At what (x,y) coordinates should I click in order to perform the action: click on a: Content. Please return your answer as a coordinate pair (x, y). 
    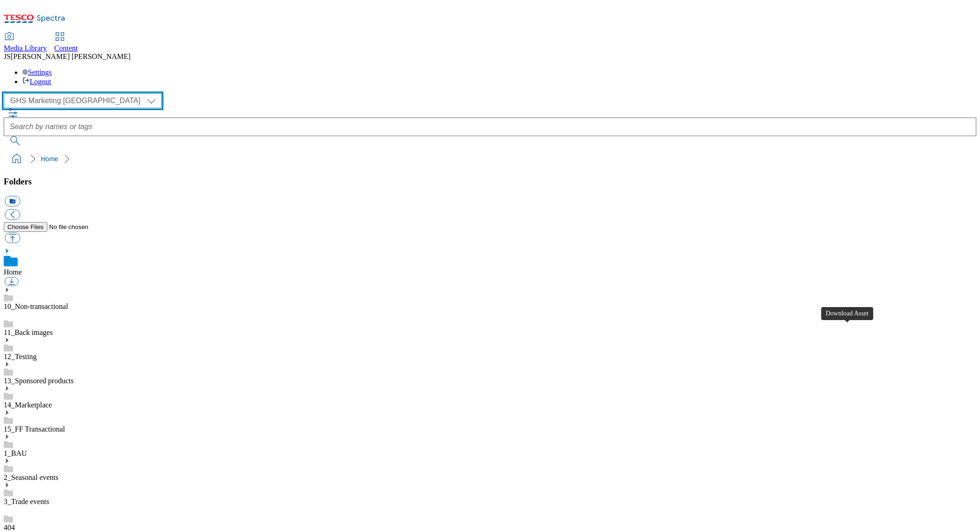
    Looking at the image, I should click on (66, 43).